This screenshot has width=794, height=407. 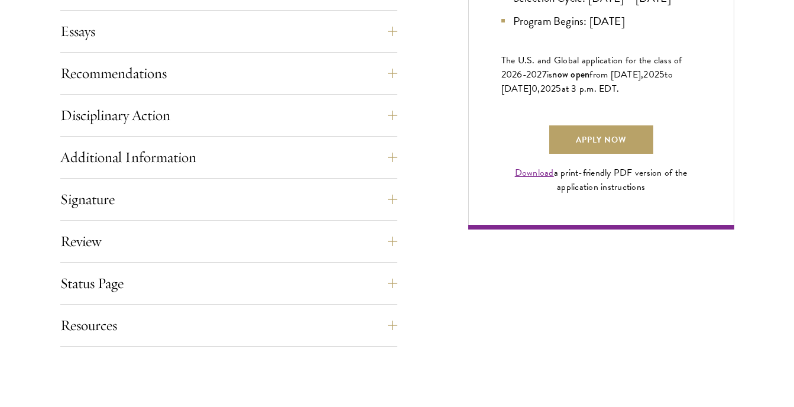 What do you see at coordinates (591, 89) in the screenshot?
I see `span: at 3 p.m. EDT.` at bounding box center [591, 89].